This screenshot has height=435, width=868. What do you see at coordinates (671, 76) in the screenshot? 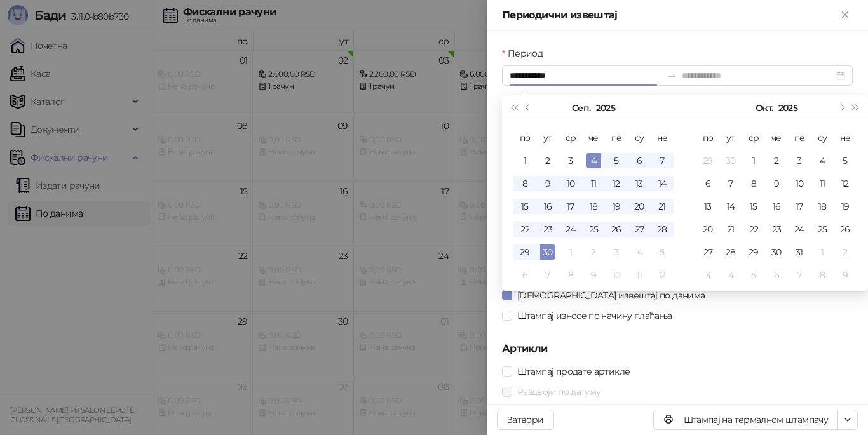
I see `span: to` at bounding box center [671, 76].